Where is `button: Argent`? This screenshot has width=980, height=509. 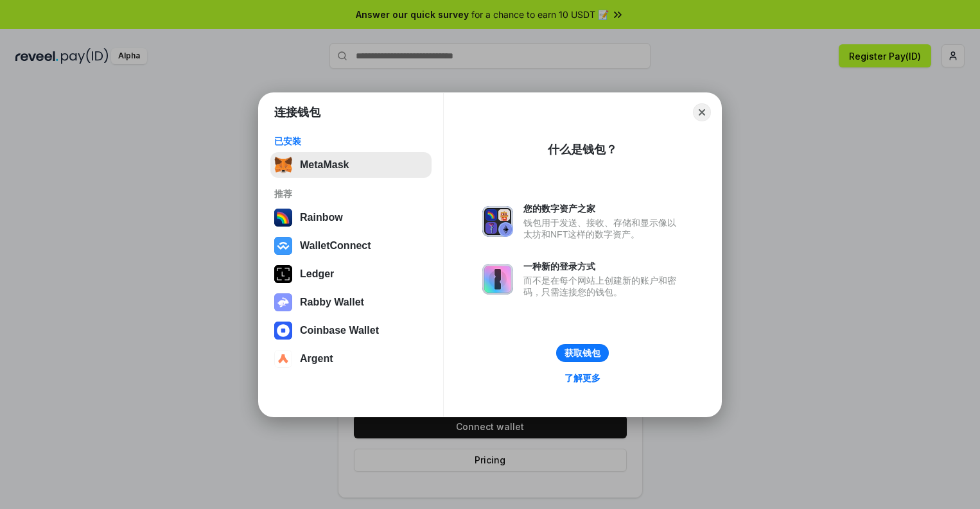 button: Argent is located at coordinates (350, 358).